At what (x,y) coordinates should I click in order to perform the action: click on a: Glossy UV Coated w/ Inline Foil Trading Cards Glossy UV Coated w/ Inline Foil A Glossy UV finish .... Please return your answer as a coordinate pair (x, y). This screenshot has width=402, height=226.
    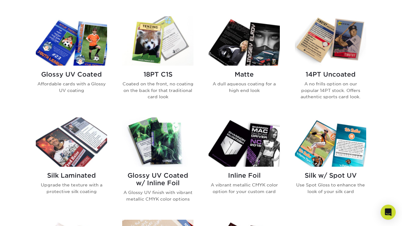
    Looking at the image, I should click on (158, 165).